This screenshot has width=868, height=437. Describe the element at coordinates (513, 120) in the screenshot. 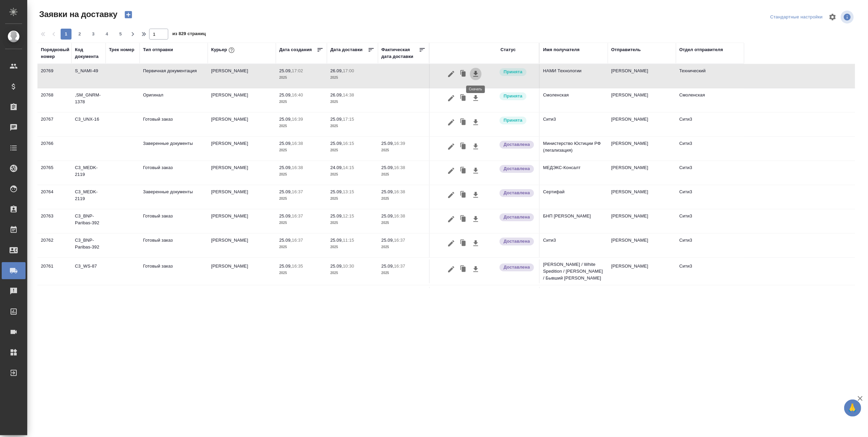

I see `p: Принята` at that location.